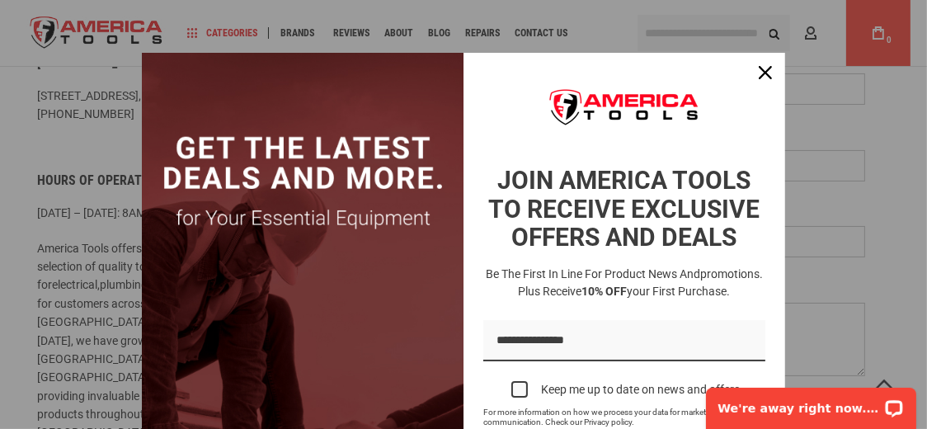 This screenshot has height=429, width=927. I want to click on button: Open LiveChat chat widget, so click(200, 31).